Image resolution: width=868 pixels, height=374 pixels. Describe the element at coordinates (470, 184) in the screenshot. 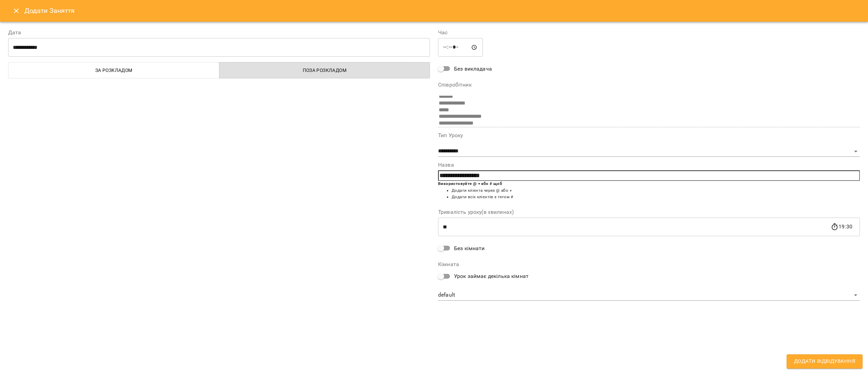

I see `b: Використовуйте @ + або # щоб` at that location.